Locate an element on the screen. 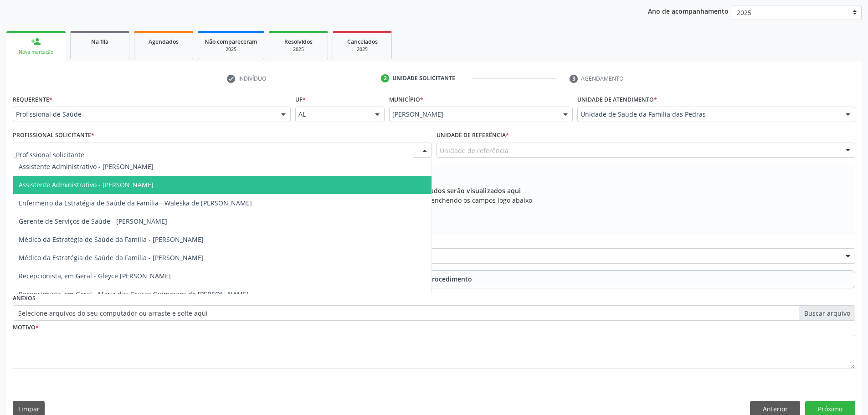 The height and width of the screenshot is (415, 868). span: AL is located at coordinates (332, 114).